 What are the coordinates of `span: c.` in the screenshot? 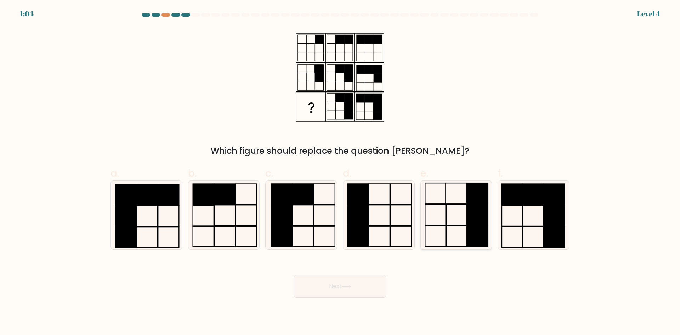 It's located at (269, 173).